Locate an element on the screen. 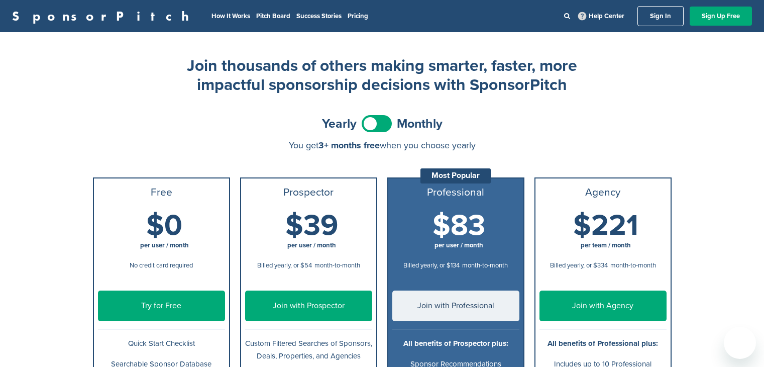 This screenshot has width=764, height=367. span: $0 is located at coordinates (164, 226).